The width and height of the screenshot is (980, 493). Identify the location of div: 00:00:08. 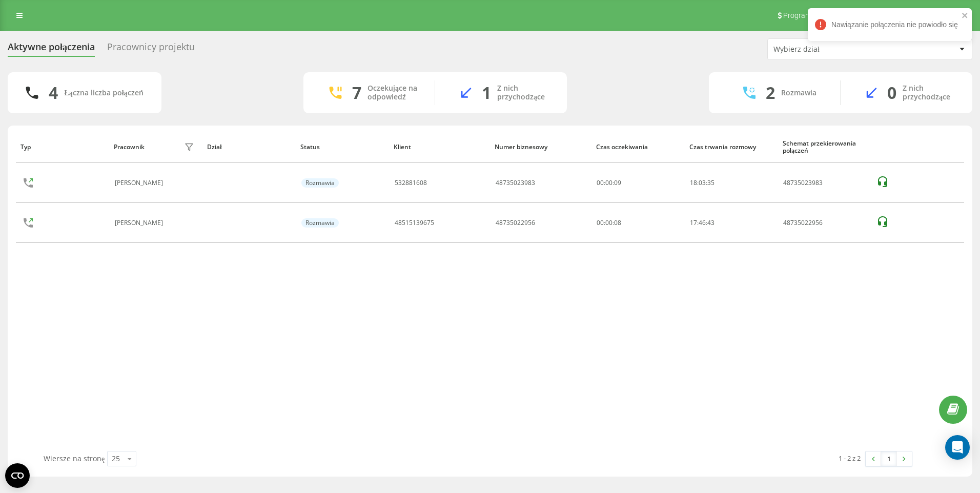
(638, 223).